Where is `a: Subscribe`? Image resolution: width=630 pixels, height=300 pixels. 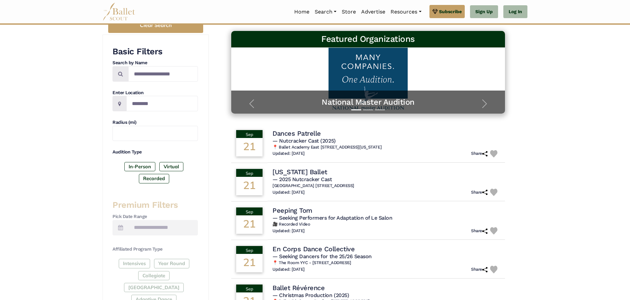 a: Subscribe is located at coordinates (447, 12).